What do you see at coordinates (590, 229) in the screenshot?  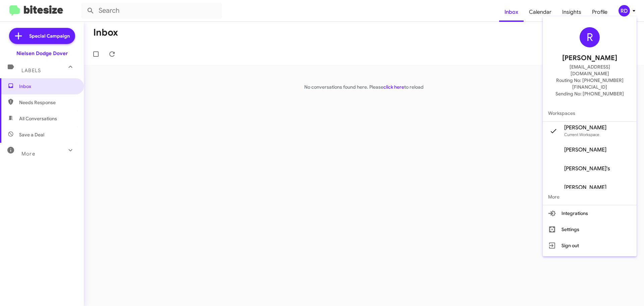 I see `button: Settings` at bounding box center [590, 229].